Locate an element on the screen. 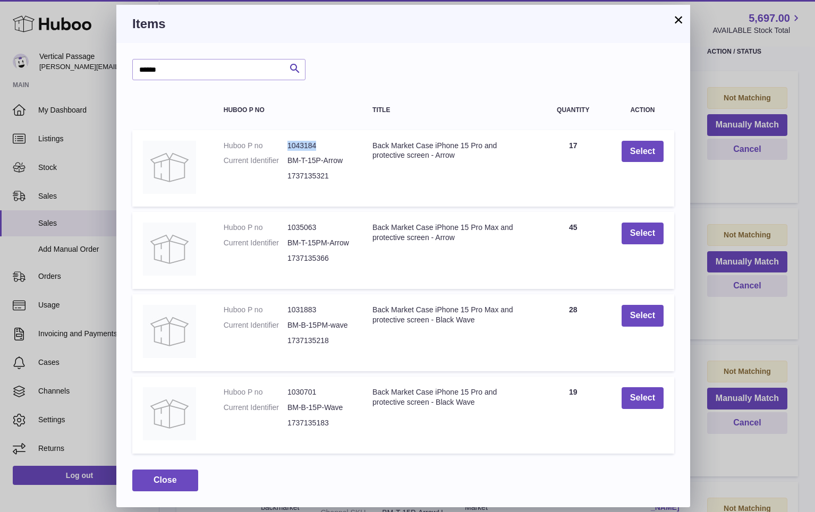  td: 45 is located at coordinates (573, 250).